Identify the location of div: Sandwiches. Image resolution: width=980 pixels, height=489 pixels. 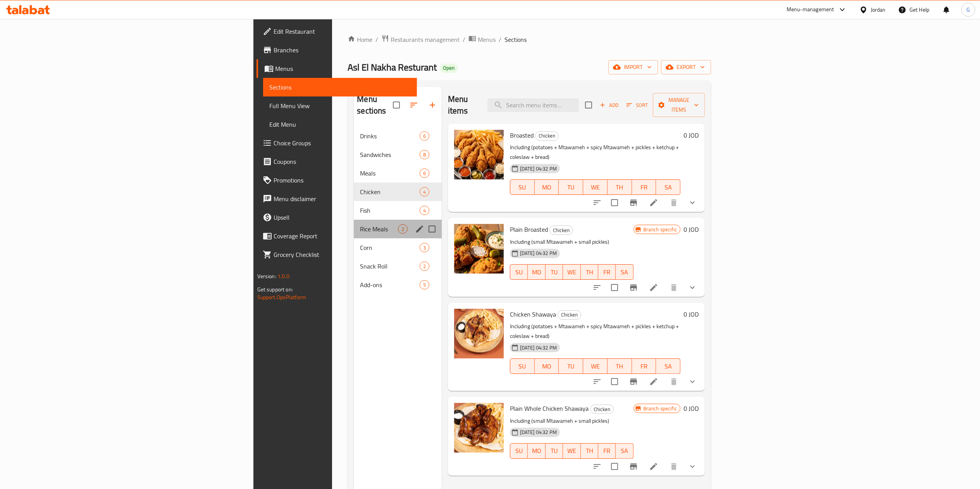
(389, 155).